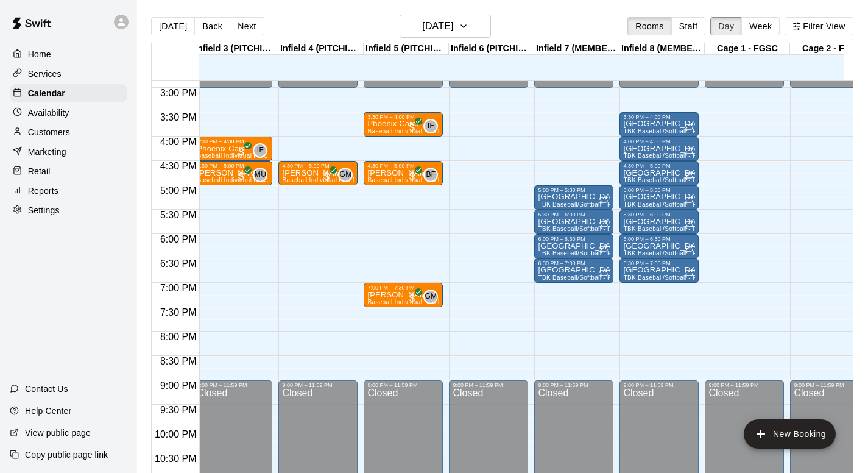  Describe the element at coordinates (179, 142) in the screenshot. I see `span: 4:00 PM` at that location.